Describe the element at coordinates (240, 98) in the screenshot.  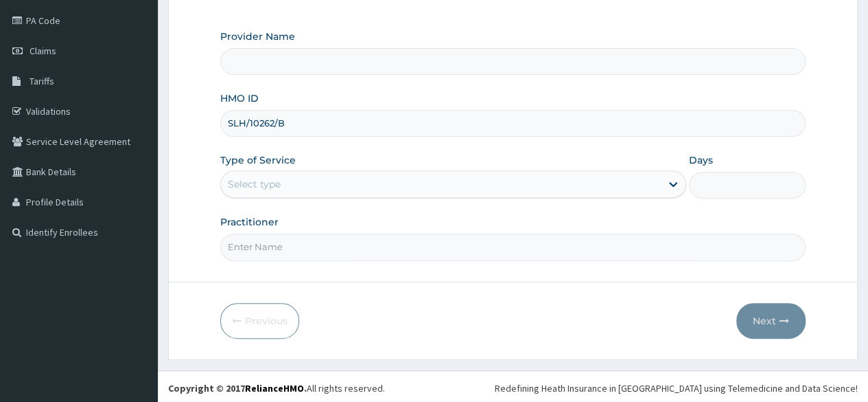
I see `label: HMO ID` at that location.